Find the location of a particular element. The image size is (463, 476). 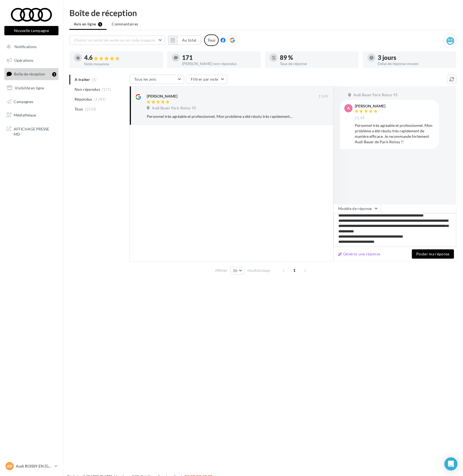

span: Médiathèque is located at coordinates (25, 115).